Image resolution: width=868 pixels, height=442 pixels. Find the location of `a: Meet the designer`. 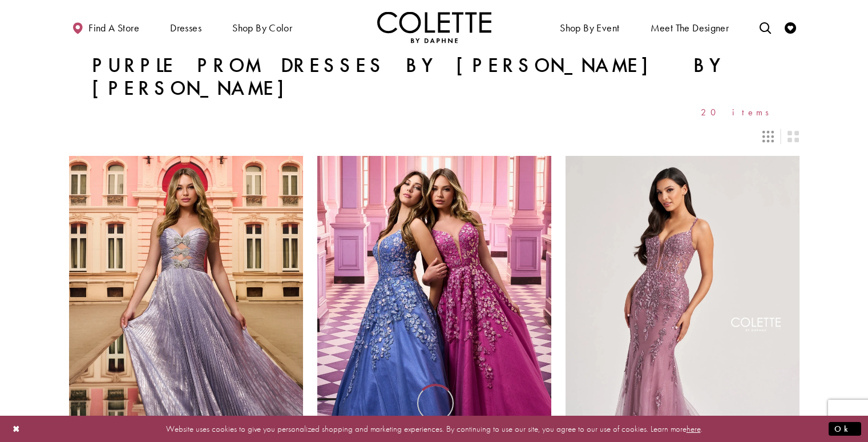

a: Meet the designer is located at coordinates (690, 27).